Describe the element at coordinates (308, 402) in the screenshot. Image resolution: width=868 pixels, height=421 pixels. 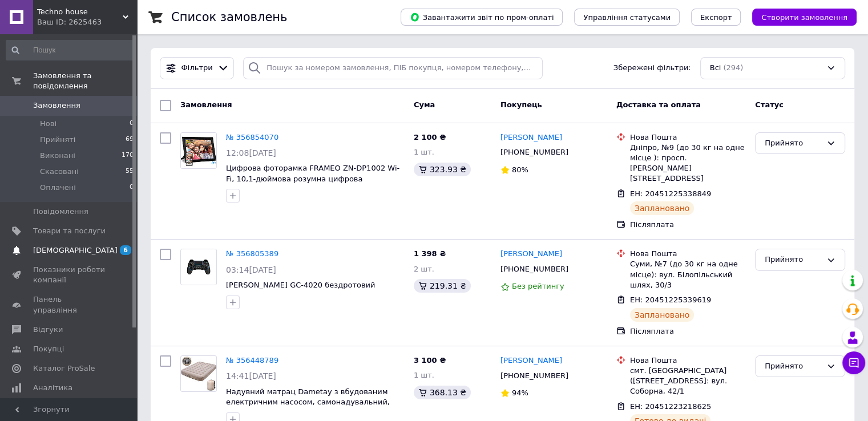
I see `a: Надувний матрац Dametay з вбудованим електричним насосом, самонадувальний, для 2 осіб, для кемпін...` at that location.